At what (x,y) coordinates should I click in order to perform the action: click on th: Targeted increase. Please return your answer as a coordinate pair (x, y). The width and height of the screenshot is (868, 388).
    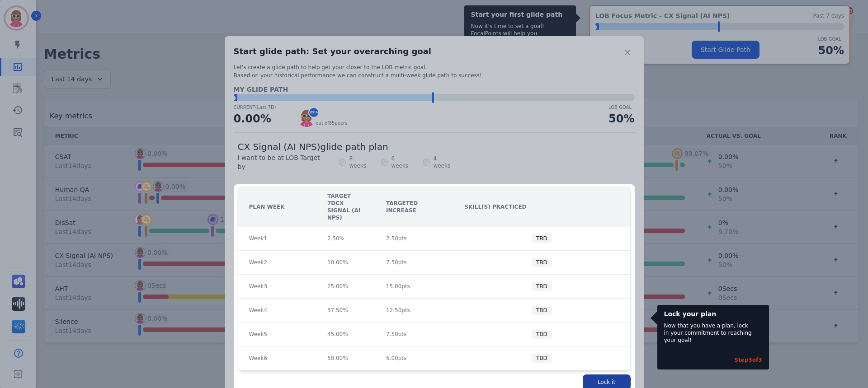
    Looking at the image, I should click on (414, 207).